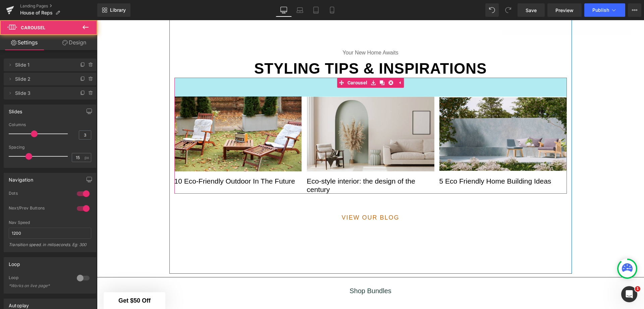 This screenshot has height=309, width=644. I want to click on button: Redo, so click(509, 10).